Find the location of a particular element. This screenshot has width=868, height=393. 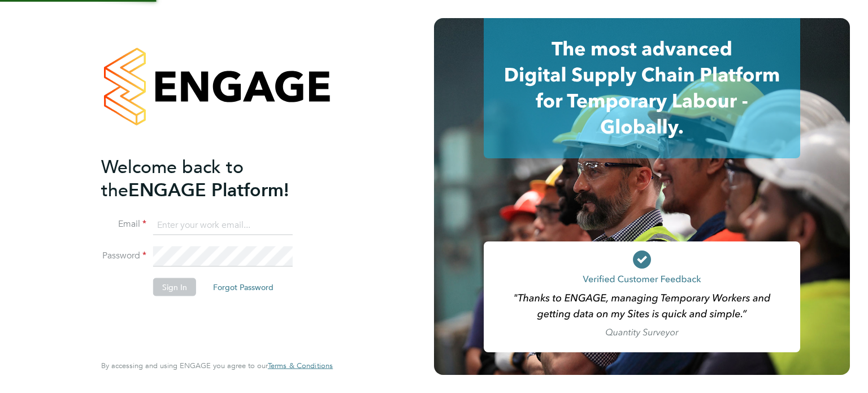

button: Forgot Password is located at coordinates (243, 287).